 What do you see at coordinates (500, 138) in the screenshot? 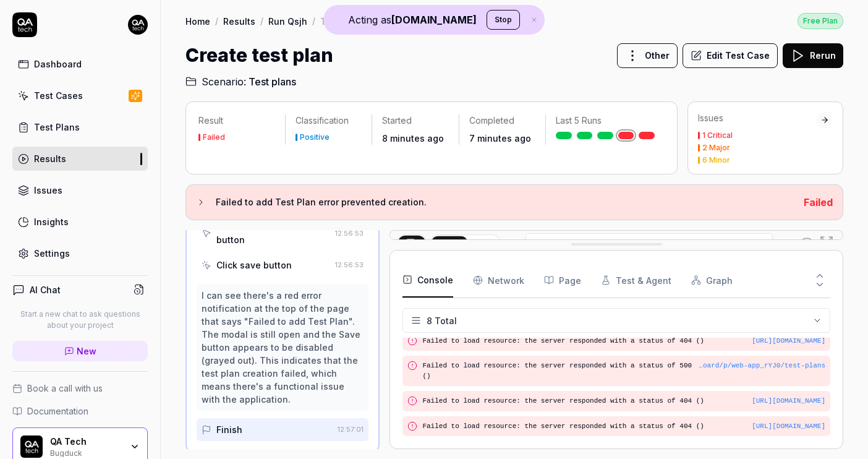
I see `time: 7 minutes ago` at bounding box center [500, 138].